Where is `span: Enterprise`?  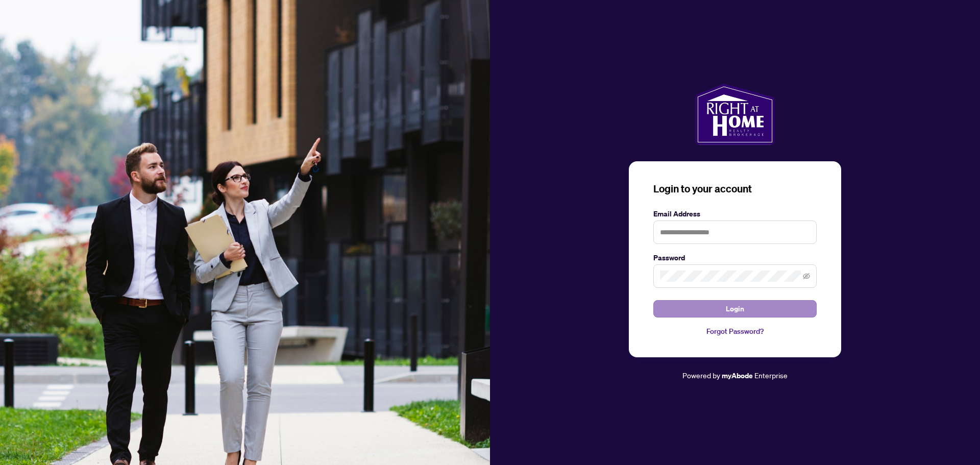
span: Enterprise is located at coordinates (770, 375).